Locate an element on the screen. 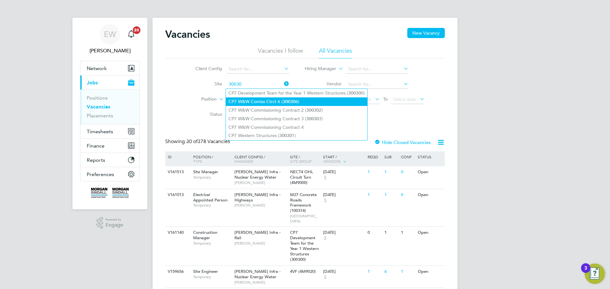 This screenshot has width=610, height=289. label: Hide Closed Vacancies is located at coordinates (402, 142).